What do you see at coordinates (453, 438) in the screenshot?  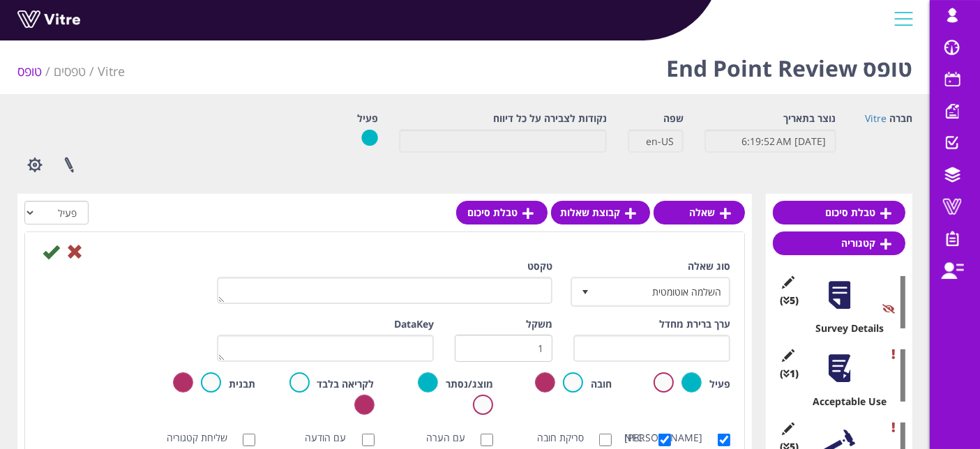 I see `label: עם הערה` at bounding box center [453, 438].